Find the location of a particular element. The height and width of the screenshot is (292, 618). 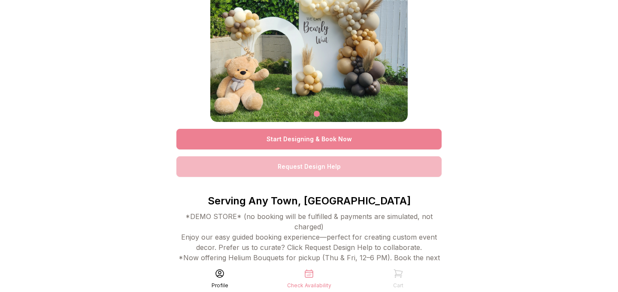

a: Start Designing & Book Now is located at coordinates (309, 139).